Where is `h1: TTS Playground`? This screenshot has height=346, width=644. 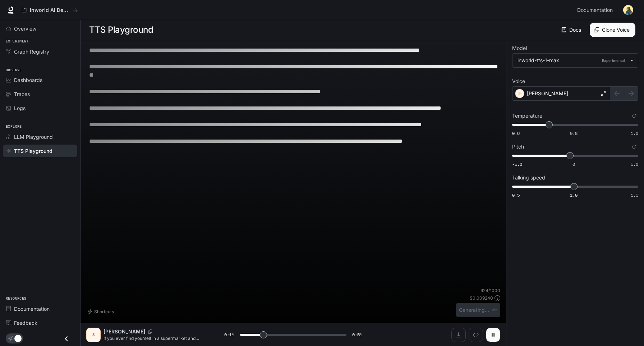
h1: TTS Playground is located at coordinates (121, 30).